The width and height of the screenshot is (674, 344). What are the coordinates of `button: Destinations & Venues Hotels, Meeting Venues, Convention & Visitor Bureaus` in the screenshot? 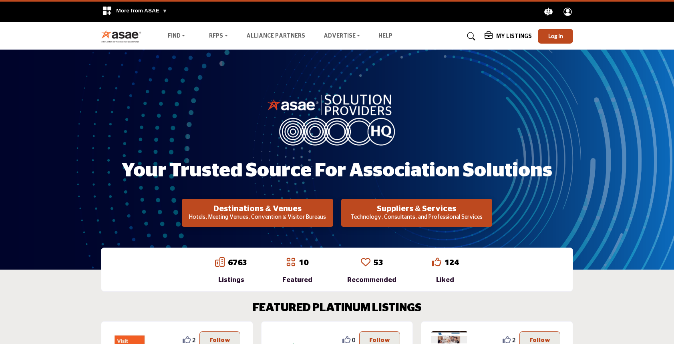 It's located at (257, 213).